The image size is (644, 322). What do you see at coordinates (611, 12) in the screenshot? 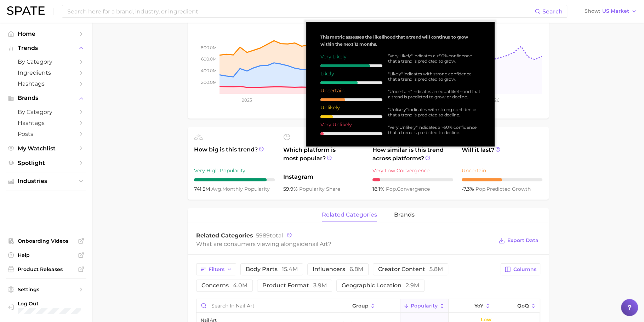
I see `button: ShowUS Market` at bounding box center [611, 12].